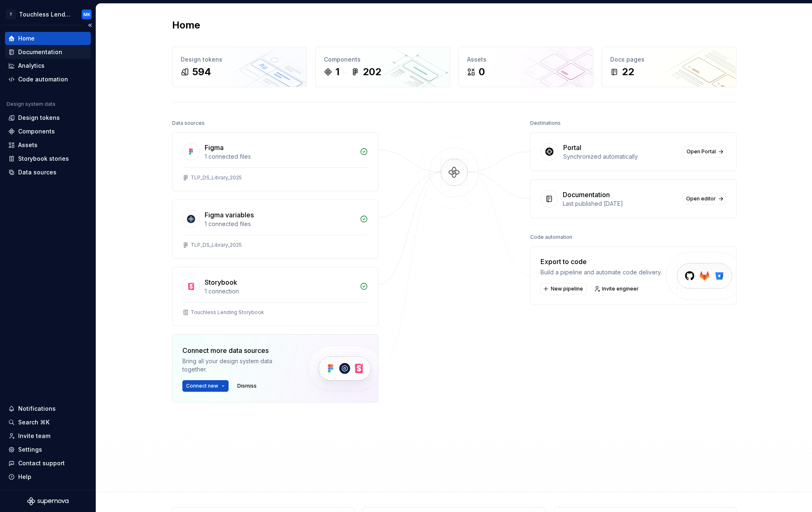 The image size is (812, 512). Describe the element at coordinates (48, 450) in the screenshot. I see `a: Settings` at that location.